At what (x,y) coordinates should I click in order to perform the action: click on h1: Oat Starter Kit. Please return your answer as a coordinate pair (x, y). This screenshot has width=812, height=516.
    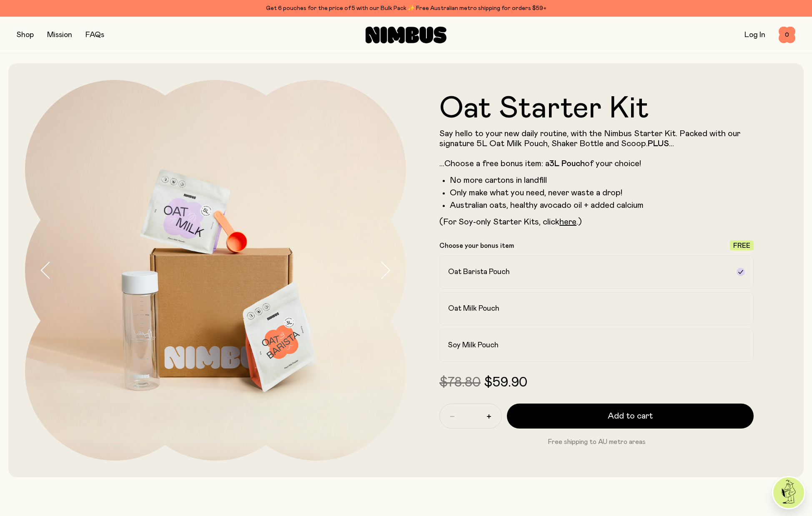
    Looking at the image, I should click on (596, 109).